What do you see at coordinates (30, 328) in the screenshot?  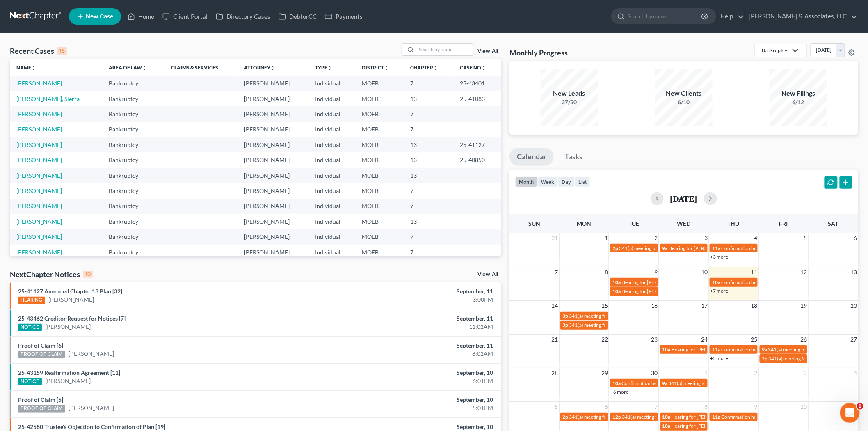 I see `div: NOTICE` at bounding box center [30, 328].